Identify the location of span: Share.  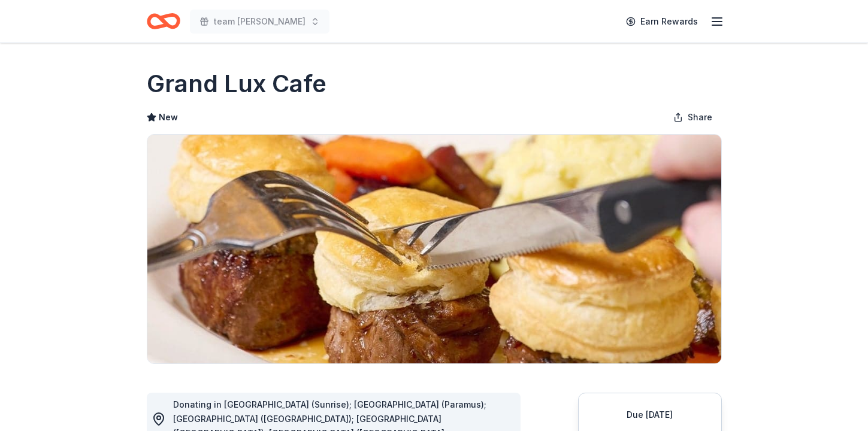
(699, 117).